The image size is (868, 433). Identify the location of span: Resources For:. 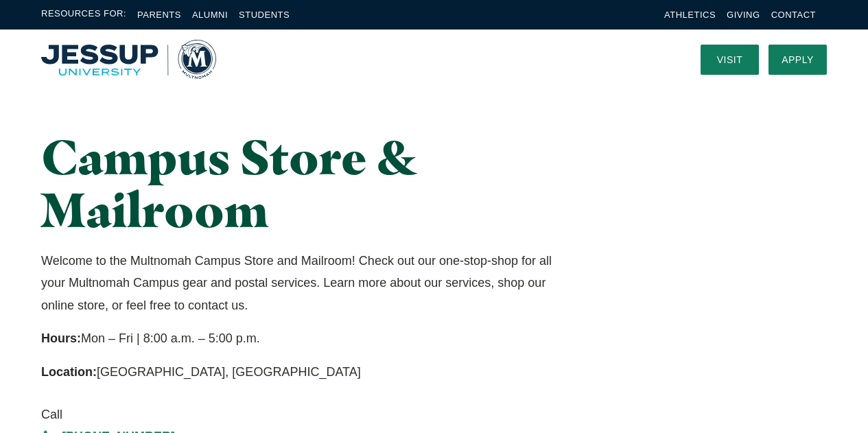
(84, 14).